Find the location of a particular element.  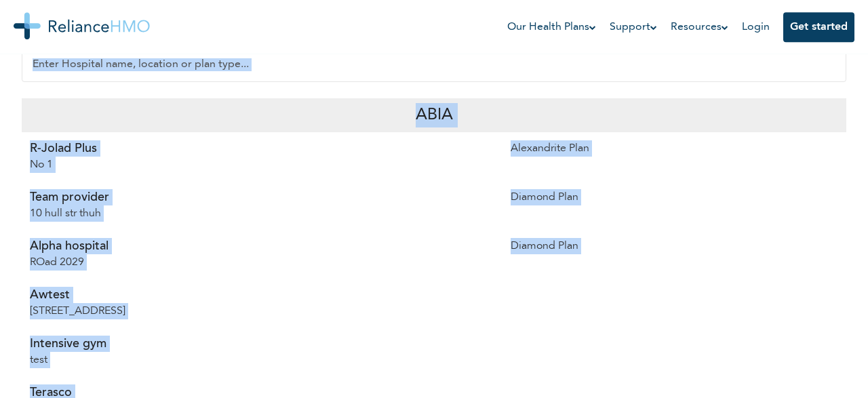

p: 10 hull str thuh is located at coordinates (262, 213).